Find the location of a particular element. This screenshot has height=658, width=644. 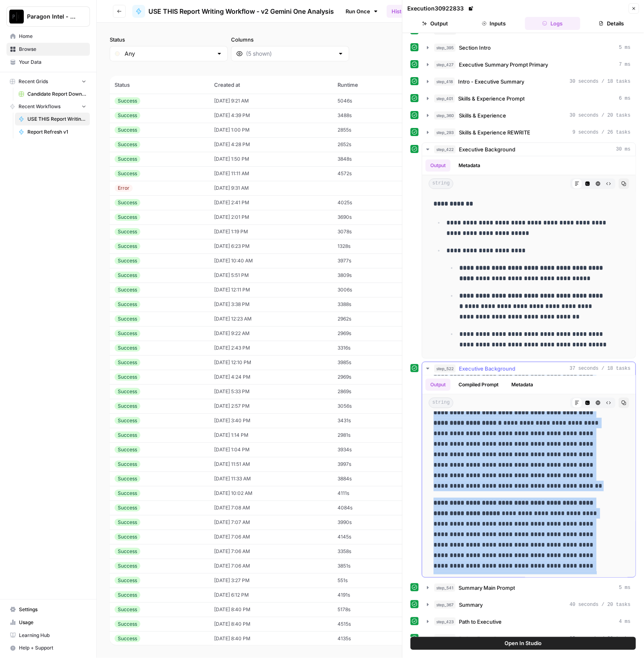

span: Recent Workflows is located at coordinates (39, 106).